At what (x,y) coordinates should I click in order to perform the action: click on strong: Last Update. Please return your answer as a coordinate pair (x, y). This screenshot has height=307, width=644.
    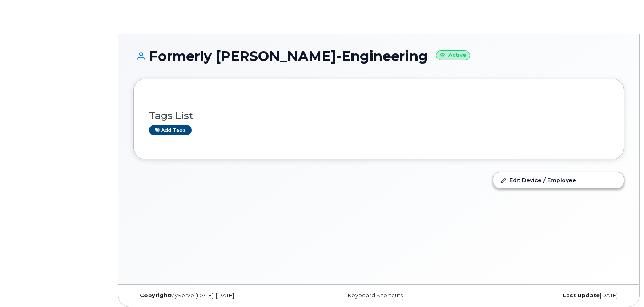
    Looking at the image, I should click on (581, 295).